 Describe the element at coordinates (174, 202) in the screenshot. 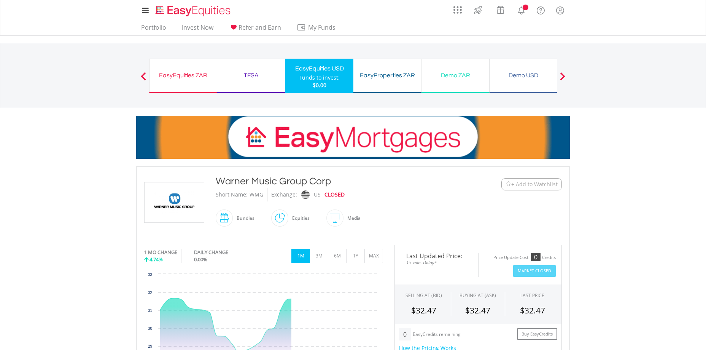

I see `img: EQU.US.WMG.png` at that location.